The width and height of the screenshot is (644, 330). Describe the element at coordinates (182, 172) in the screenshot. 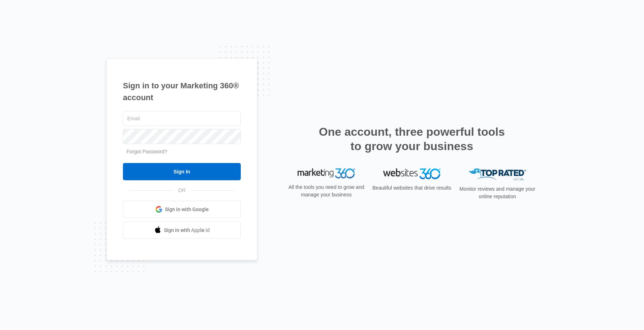

I see `input: Sign In` at that location.